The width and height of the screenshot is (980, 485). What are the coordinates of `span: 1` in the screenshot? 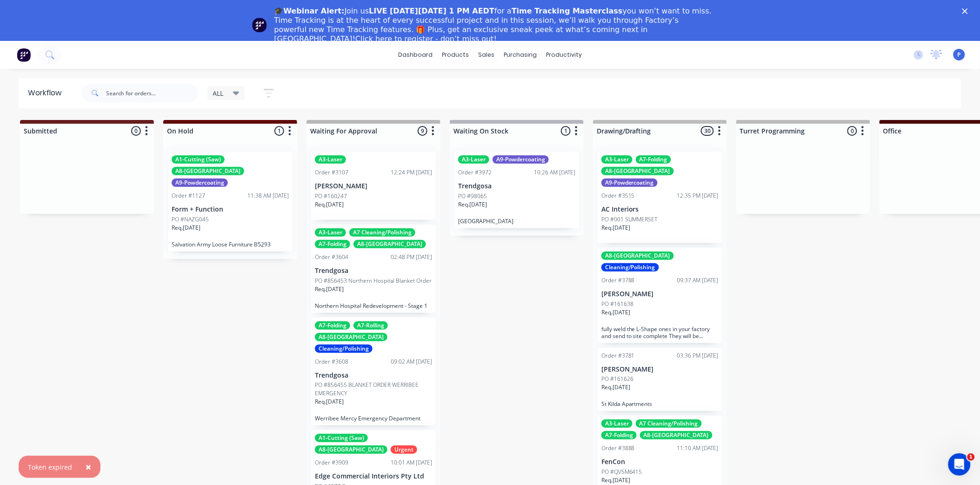 It's located at (971, 457).